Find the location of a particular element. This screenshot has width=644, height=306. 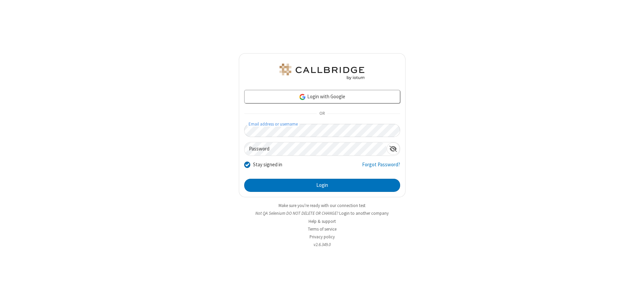

a: Forgot Password? is located at coordinates (381, 167).